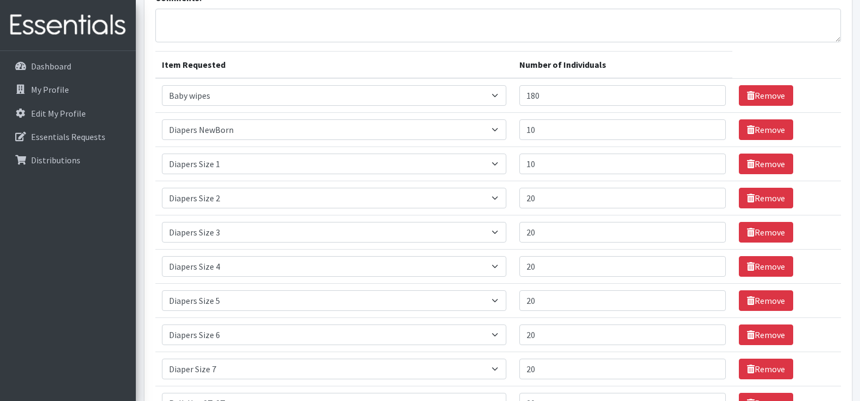 Image resolution: width=860 pixels, height=401 pixels. I want to click on p: My Profile, so click(50, 90).